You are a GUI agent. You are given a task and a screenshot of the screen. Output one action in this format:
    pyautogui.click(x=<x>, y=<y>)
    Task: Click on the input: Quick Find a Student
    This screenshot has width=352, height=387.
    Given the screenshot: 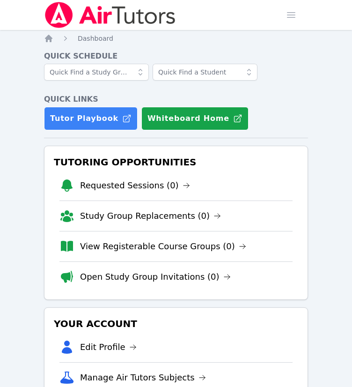 What is the action you would take?
    pyautogui.click(x=205, y=72)
    